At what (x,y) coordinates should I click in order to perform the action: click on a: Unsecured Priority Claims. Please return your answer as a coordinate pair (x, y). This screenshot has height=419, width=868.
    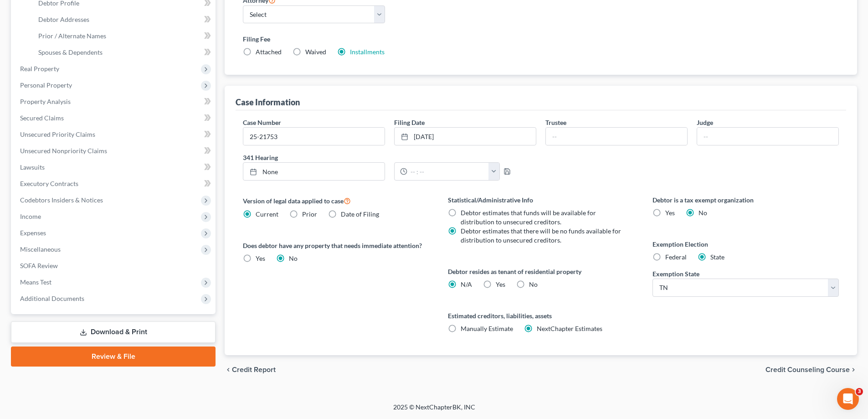
    Looking at the image, I should click on (114, 134).